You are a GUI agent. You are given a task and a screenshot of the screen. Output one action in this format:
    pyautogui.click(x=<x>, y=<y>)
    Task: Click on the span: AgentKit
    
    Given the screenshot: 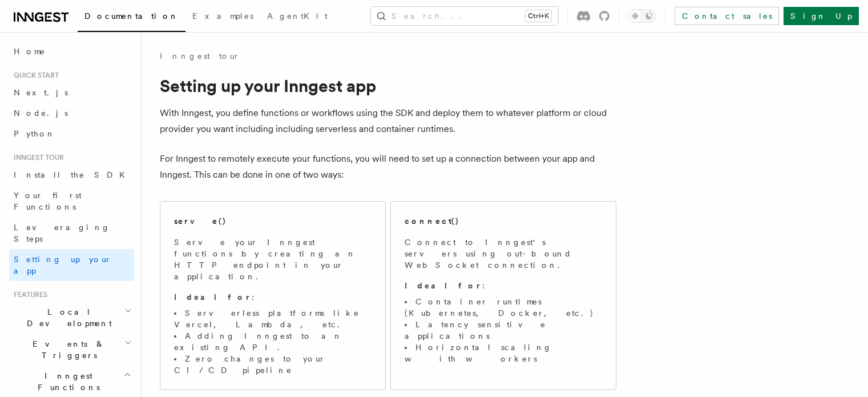 What is the action you would take?
    pyautogui.click(x=297, y=16)
    